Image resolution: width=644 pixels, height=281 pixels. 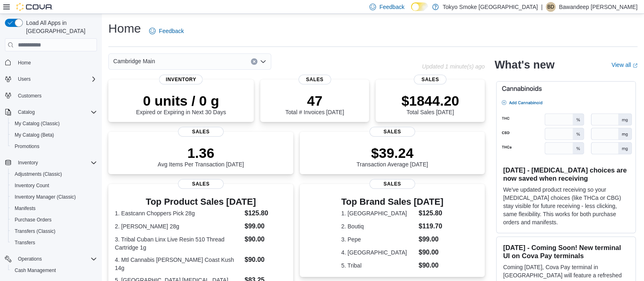 I want to click on button: Clear input, so click(x=254, y=61).